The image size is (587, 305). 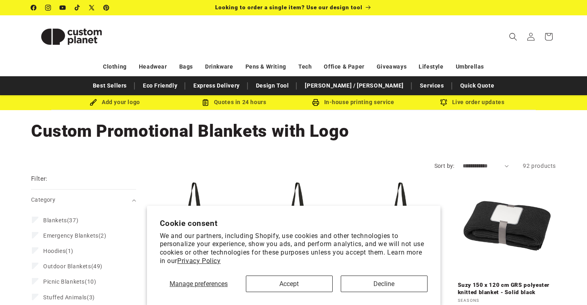 What do you see at coordinates (294, 131) in the screenshot?
I see `h1: Custom Promotional Blankets with Logo` at bounding box center [294, 131].